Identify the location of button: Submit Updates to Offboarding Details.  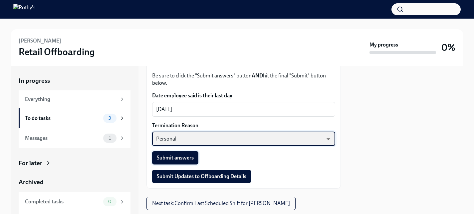
(201, 177).